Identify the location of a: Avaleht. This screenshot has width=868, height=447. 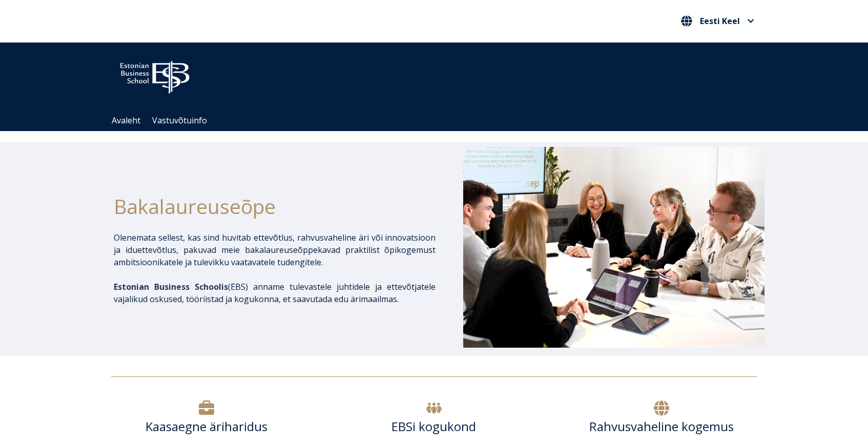
(126, 120).